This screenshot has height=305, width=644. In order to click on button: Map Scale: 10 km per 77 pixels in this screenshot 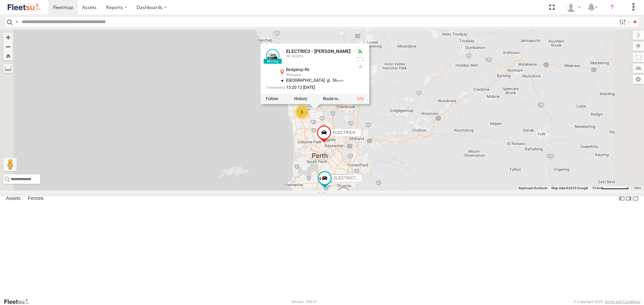, I will do `click(610, 188)`.